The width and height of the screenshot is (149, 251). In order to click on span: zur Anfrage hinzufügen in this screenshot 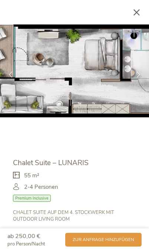, I will do `click(103, 240)`.